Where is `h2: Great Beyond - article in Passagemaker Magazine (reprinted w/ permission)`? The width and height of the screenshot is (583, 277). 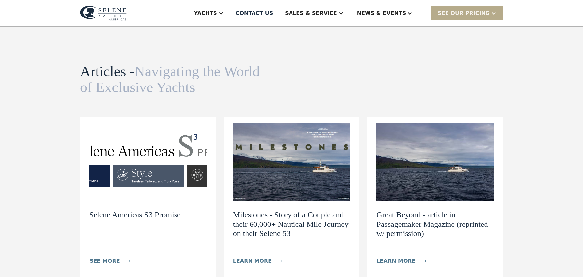 h2: Great Beyond - article in Passagemaker Magazine (reprinted w/ permission) is located at coordinates (435, 224).